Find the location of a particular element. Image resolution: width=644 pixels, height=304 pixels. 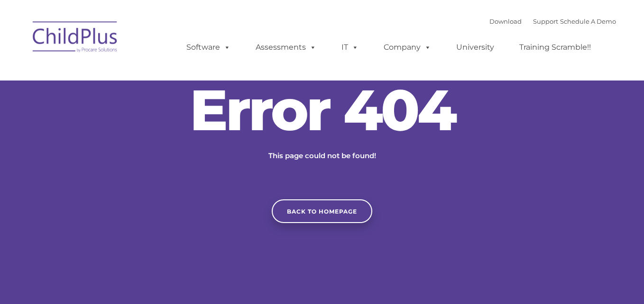

a: Training Scramble!! is located at coordinates (555, 47).